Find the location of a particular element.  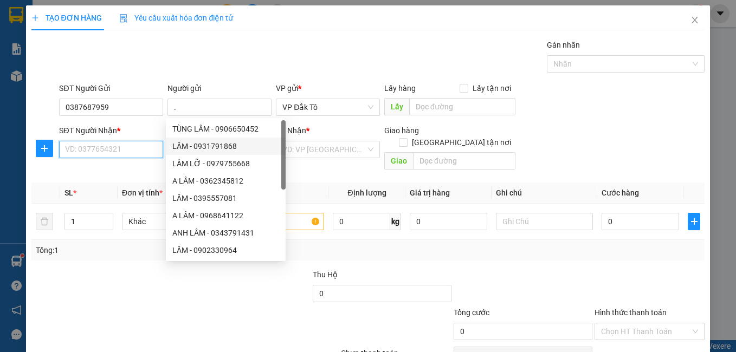

div: ANH LÂM - 0343791431 is located at coordinates (225, 233).